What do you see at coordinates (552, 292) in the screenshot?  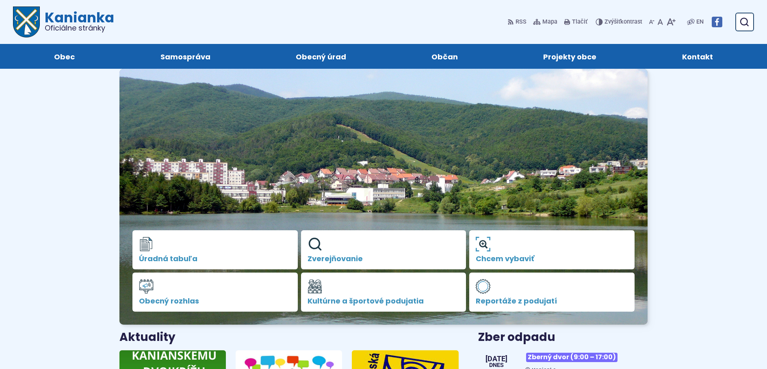 I see `a: Reportáže z podujatí` at bounding box center [552, 292].